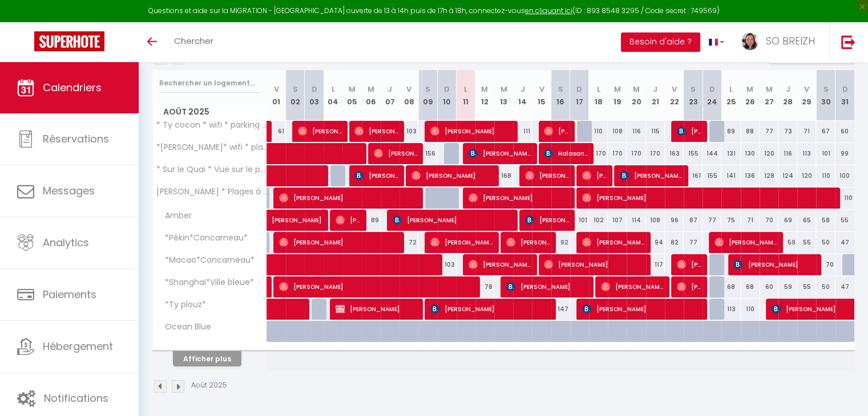 This screenshot has width=868, height=416. Describe the element at coordinates (781, 42) in the screenshot. I see `a: ... SO BREIZH` at that location.